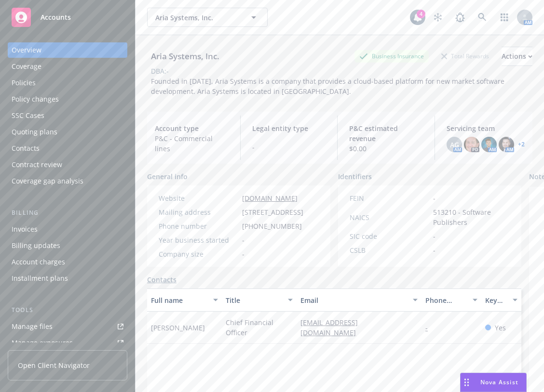 The image size is (544, 392). What do you see at coordinates (460, 18) in the screenshot?
I see `a: Report a Bug` at bounding box center [460, 18].